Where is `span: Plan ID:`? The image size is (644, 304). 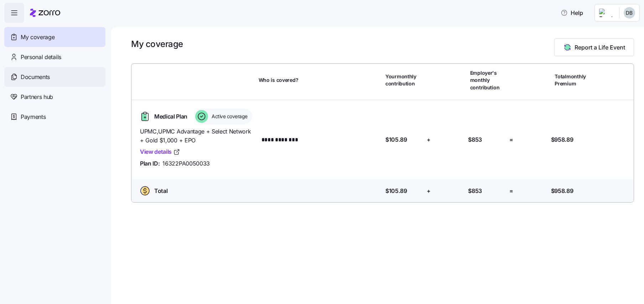
span: Plan ID: is located at coordinates (149, 164).